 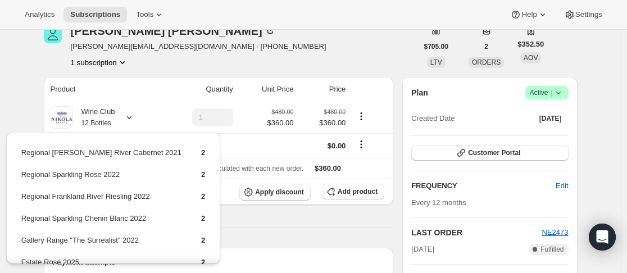 I want to click on span: Help, so click(x=529, y=15).